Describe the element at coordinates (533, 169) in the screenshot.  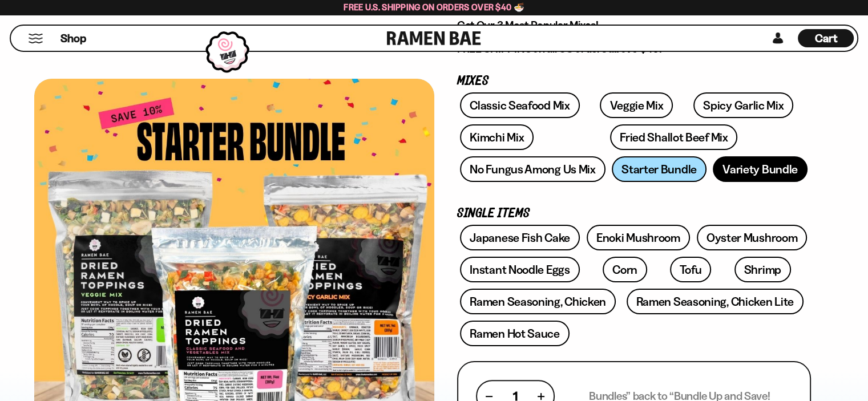
I see `a: No Fungus Among Us Mix` at that location.